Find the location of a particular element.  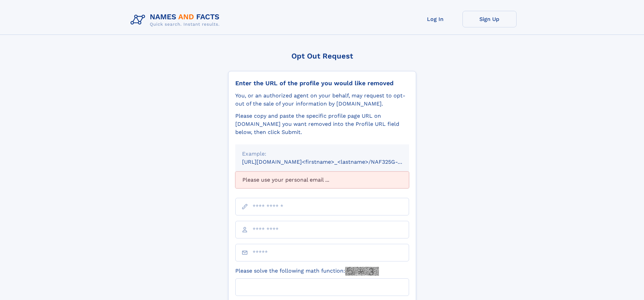

div: Example: is located at coordinates (322, 154).